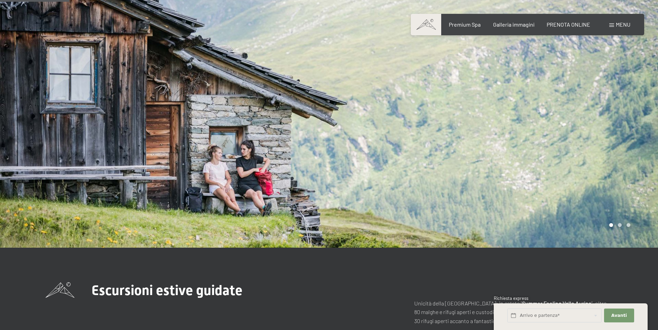  Describe the element at coordinates (514, 24) in the screenshot. I see `span: Galleria immagini` at that location.